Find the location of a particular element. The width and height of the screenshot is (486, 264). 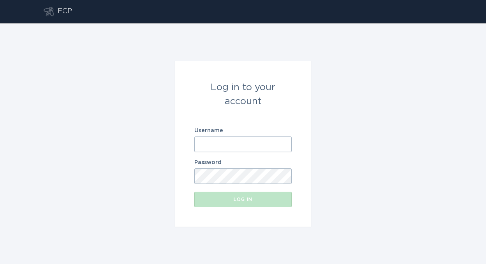

button: Go to dashboard is located at coordinates (49, 12).